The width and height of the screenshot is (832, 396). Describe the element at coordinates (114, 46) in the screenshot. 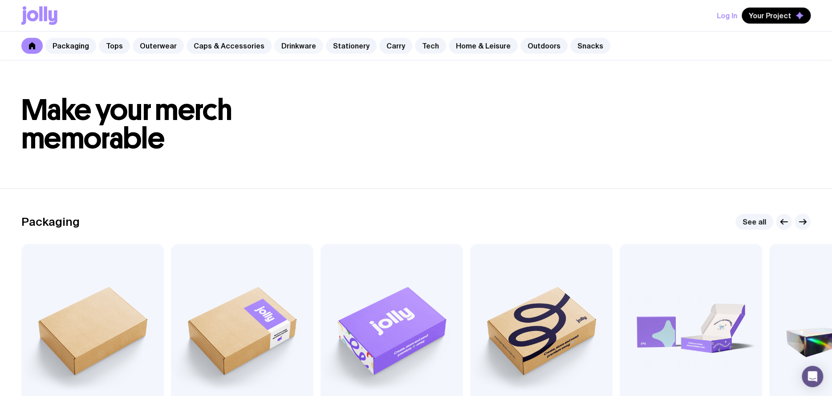

I see `a: Tops` at that location.